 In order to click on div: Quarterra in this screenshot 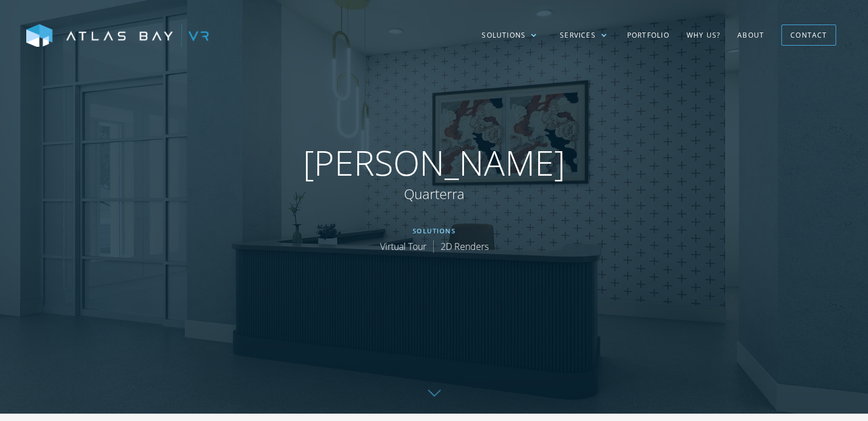, I will do `click(434, 194)`.